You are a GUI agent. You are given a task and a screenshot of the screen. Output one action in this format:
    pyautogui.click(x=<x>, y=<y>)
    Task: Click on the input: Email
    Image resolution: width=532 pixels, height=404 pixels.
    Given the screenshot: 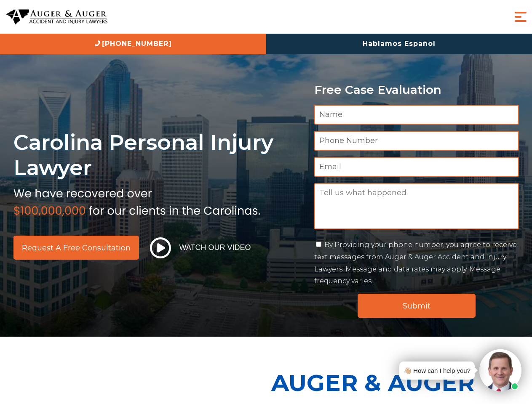 What is the action you would take?
    pyautogui.click(x=416, y=167)
    